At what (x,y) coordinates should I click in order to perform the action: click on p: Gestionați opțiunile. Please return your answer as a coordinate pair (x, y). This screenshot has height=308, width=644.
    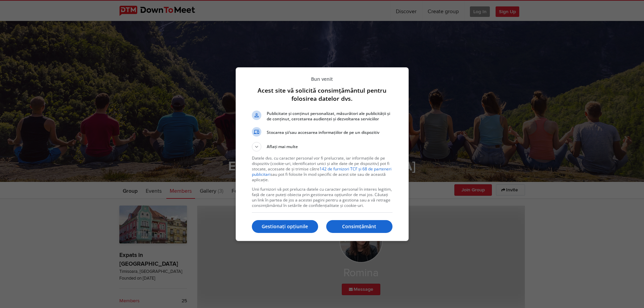
    Looking at the image, I should click on (285, 227).